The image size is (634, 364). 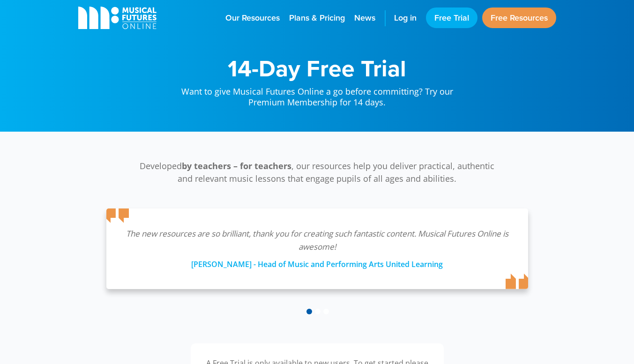 What do you see at coordinates (364, 18) in the screenshot?
I see `span: News` at bounding box center [364, 18].